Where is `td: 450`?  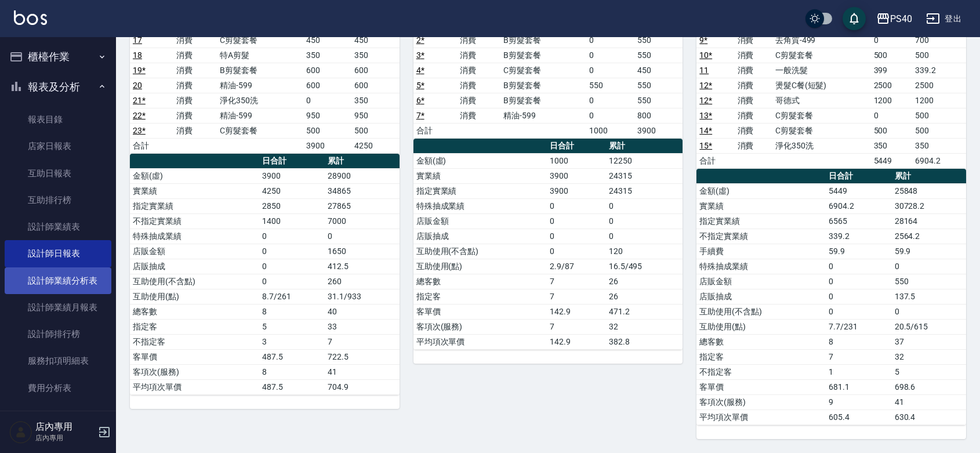
td: 450 is located at coordinates (659, 70).